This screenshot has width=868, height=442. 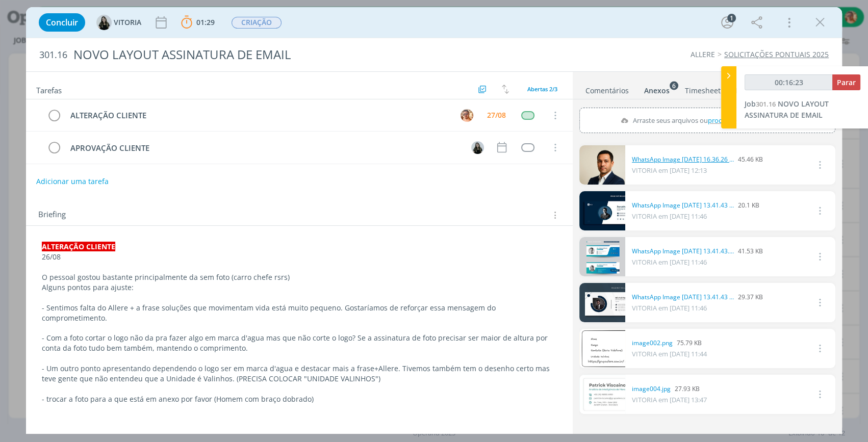 What do you see at coordinates (846, 82) in the screenshot?
I see `span: Parar` at bounding box center [846, 82].